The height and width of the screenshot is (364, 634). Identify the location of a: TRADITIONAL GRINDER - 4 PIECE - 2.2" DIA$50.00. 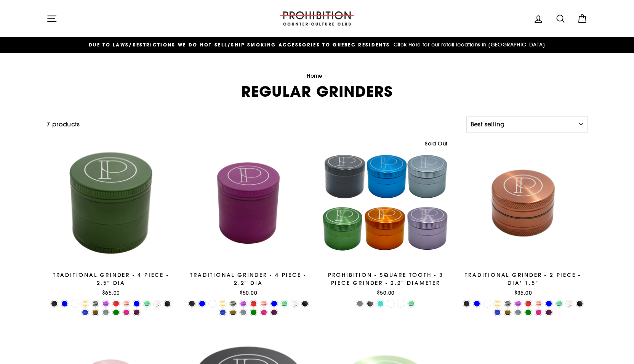
(249, 219).